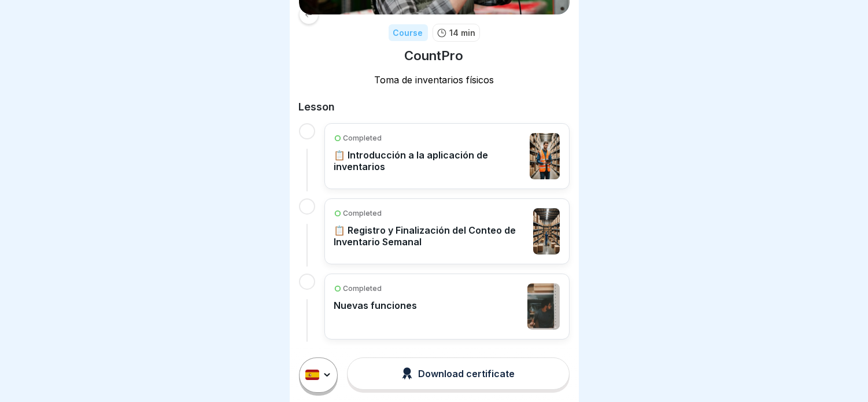 The width and height of the screenshot is (868, 402). What do you see at coordinates (313, 375) in the screenshot?
I see `img: es.svg` at bounding box center [313, 375].